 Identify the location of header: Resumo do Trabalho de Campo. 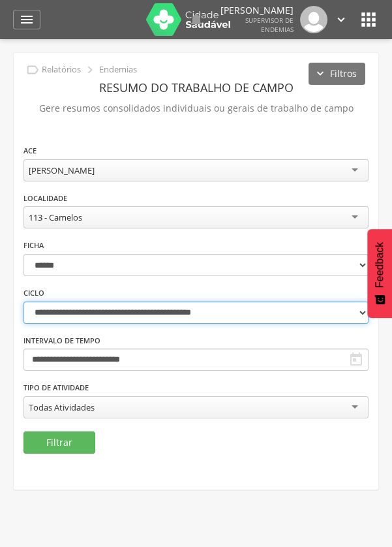
(196, 88).